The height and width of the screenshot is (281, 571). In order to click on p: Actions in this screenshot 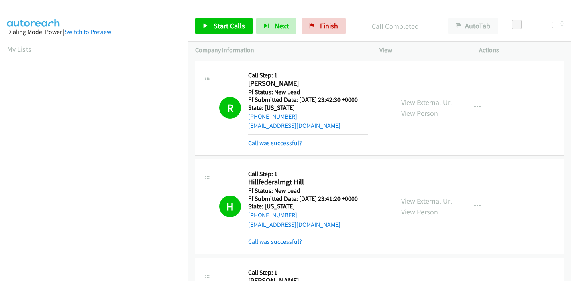, I will do `click(522, 50)`.